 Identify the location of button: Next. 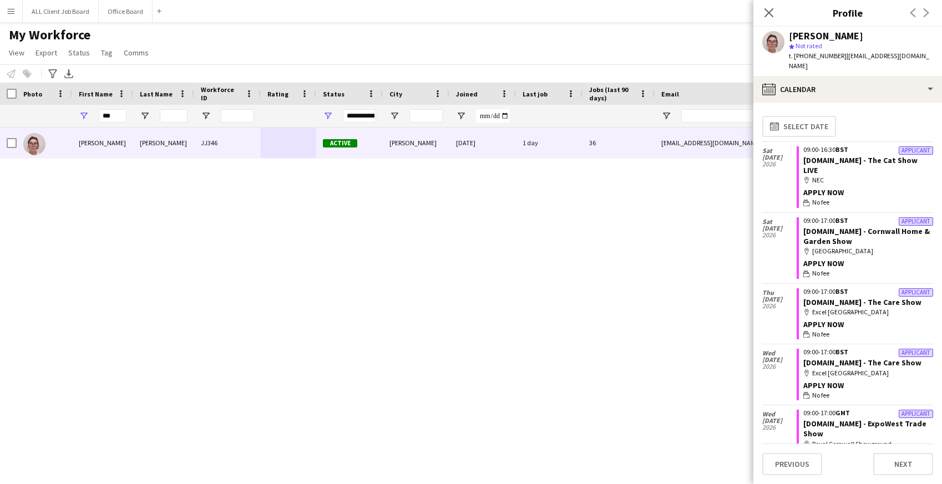
(903, 464).